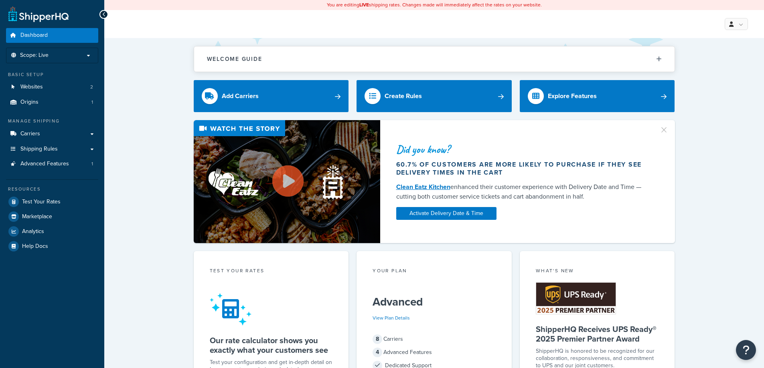 The width and height of the screenshot is (764, 368). What do you see at coordinates (52, 217) in the screenshot?
I see `li: Marketplace` at bounding box center [52, 217].